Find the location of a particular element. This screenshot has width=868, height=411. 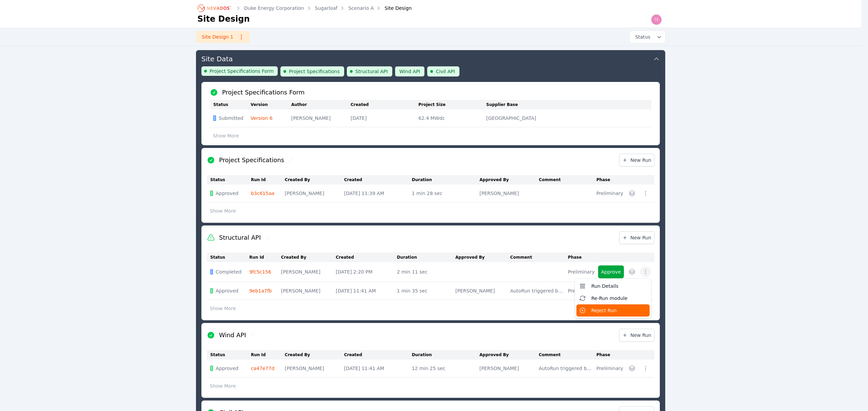

span: Reject Run is located at coordinates (604, 311).